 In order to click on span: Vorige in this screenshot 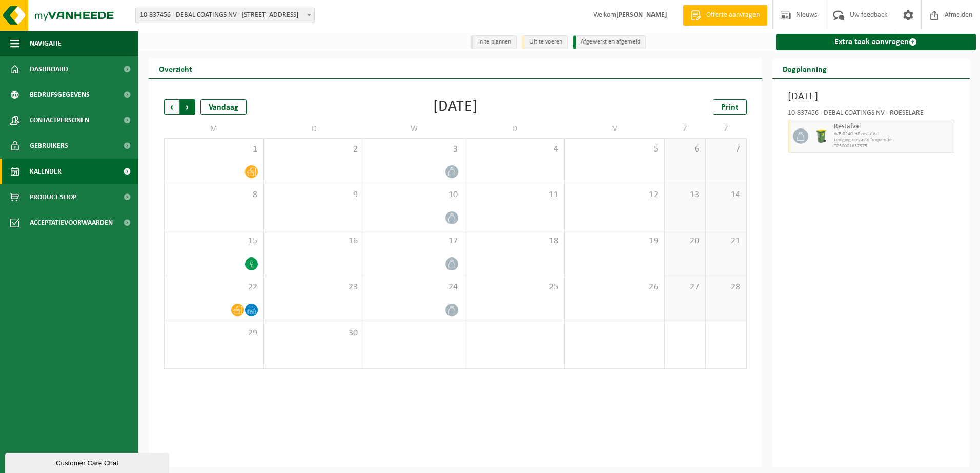, I will do `click(172, 107)`.